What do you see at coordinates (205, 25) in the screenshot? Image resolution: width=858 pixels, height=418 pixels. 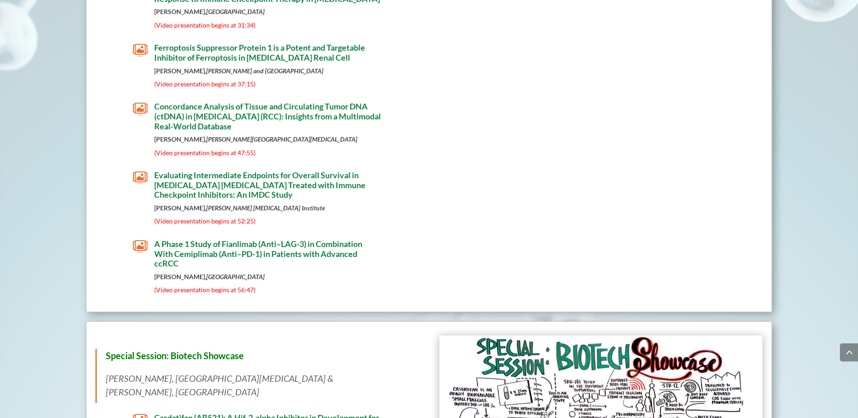 I see `span: (Video presentation begins at 31:34)` at bounding box center [205, 25].